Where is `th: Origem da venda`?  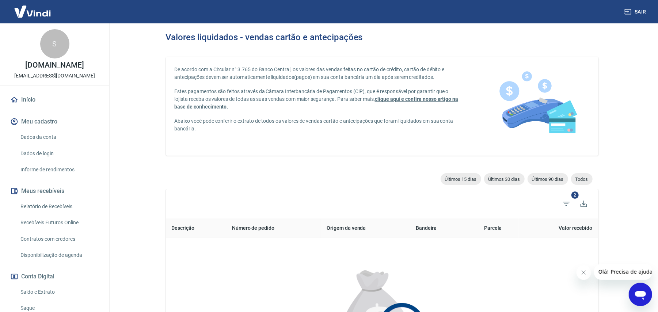
th: Origem da venda is located at coordinates (365, 228).